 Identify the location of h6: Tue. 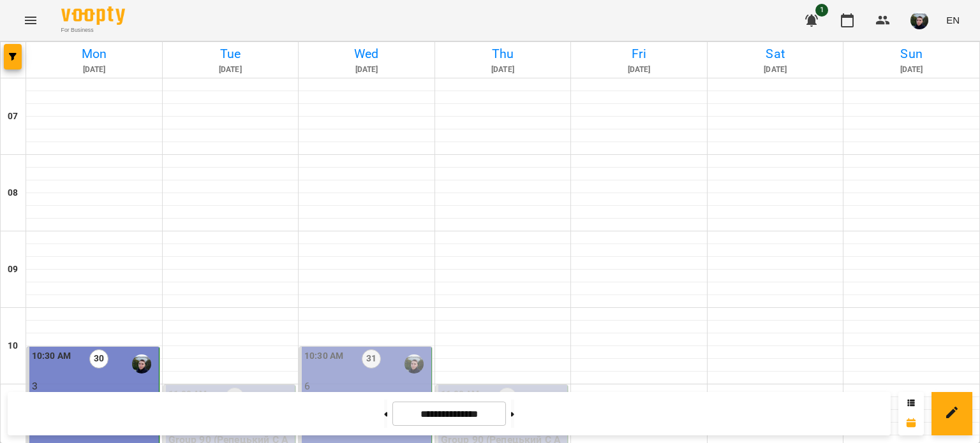
(230, 54).